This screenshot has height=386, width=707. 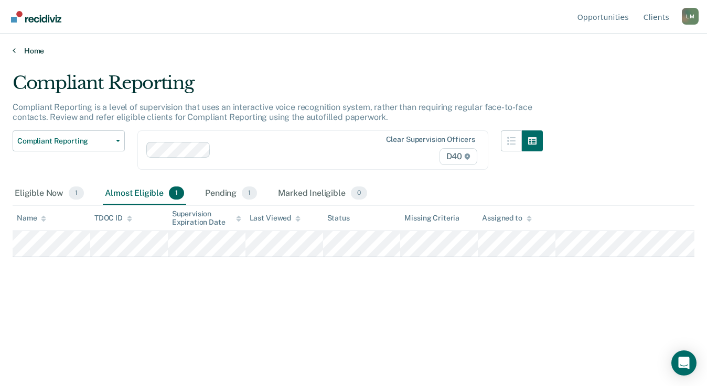 What do you see at coordinates (506, 218) in the screenshot?
I see `div: Assigned to` at bounding box center [506, 218].